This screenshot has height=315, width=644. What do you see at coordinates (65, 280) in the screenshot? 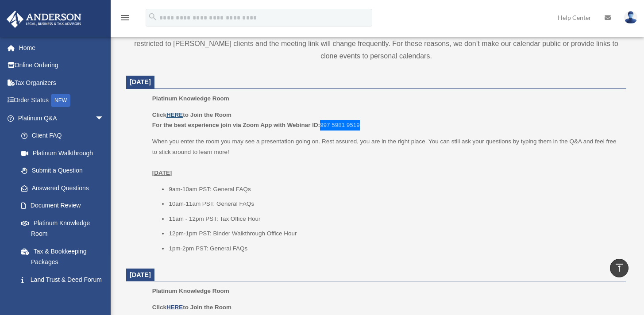
I see `a: Land Trust & Deed Forum` at bounding box center [65, 280].